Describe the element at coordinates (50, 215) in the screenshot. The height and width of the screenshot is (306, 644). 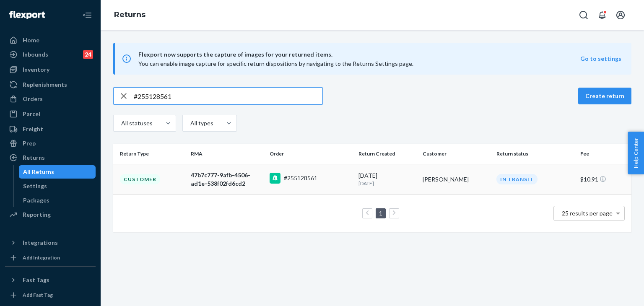
I see `a: Reporting` at that location.